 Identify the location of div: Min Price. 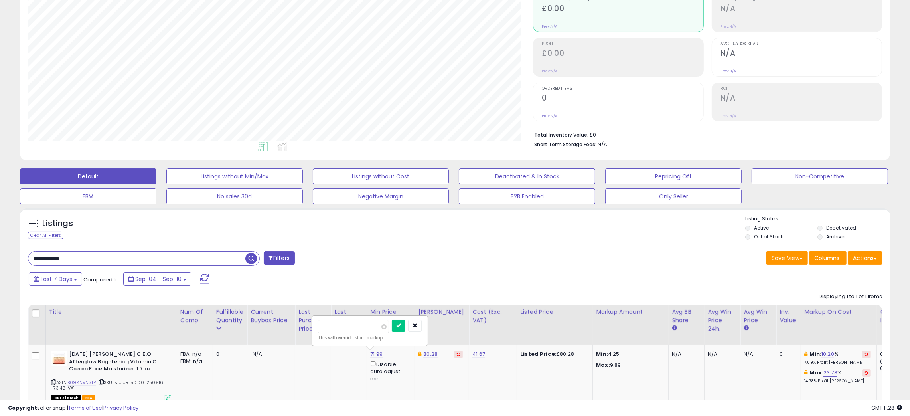
(391, 312).